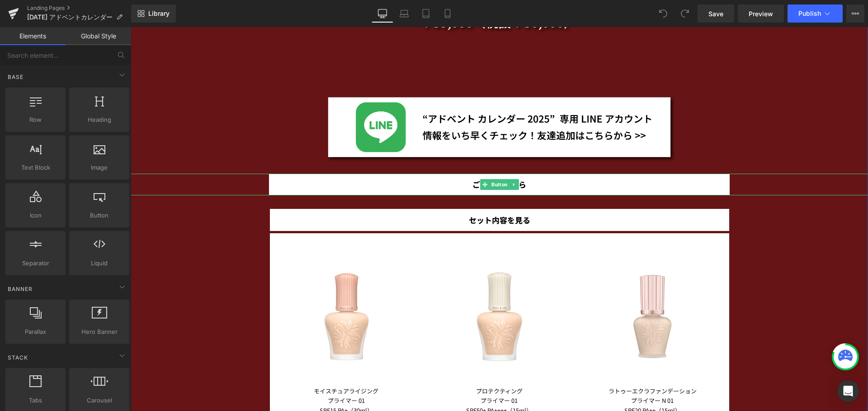 The height and width of the screenshot is (411, 868). What do you see at coordinates (36, 264) in the screenshot?
I see `span: Separator` at bounding box center [36, 264].